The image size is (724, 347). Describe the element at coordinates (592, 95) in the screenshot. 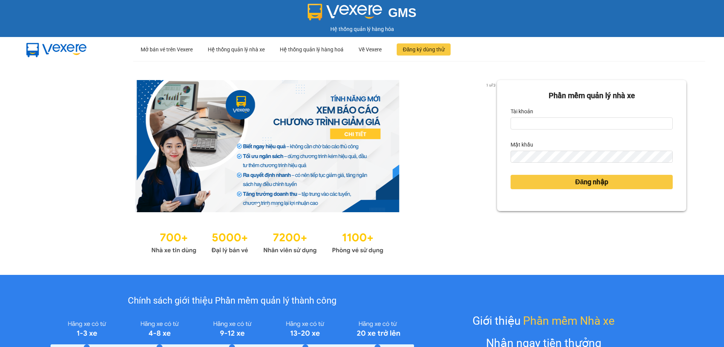

I see `div: Phần mềm quản lý nhà xe` at that location.